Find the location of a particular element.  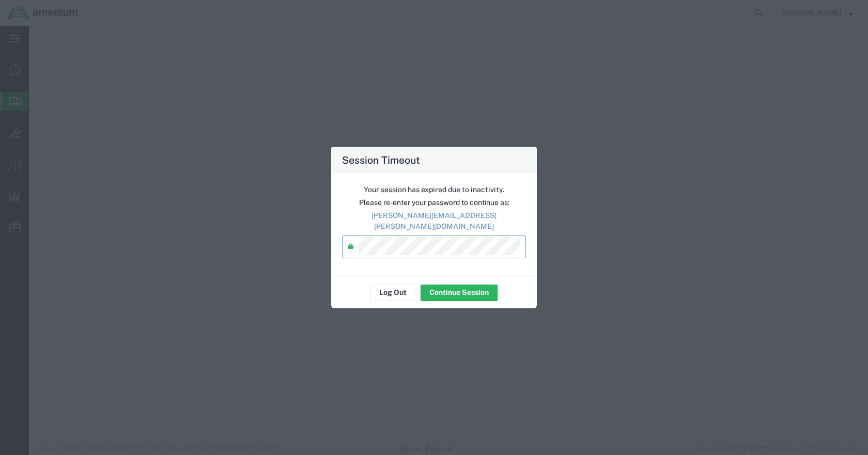

p: Your session has expired due to inactivity. is located at coordinates (434, 189).